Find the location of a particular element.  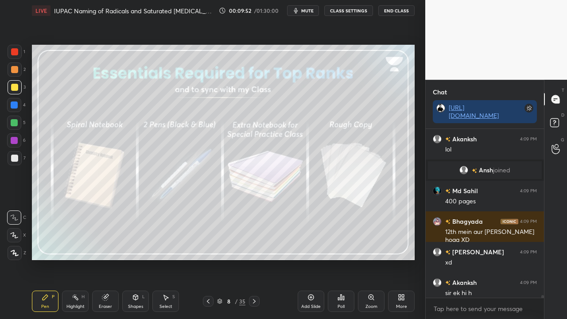

div: 6 is located at coordinates (16, 140).